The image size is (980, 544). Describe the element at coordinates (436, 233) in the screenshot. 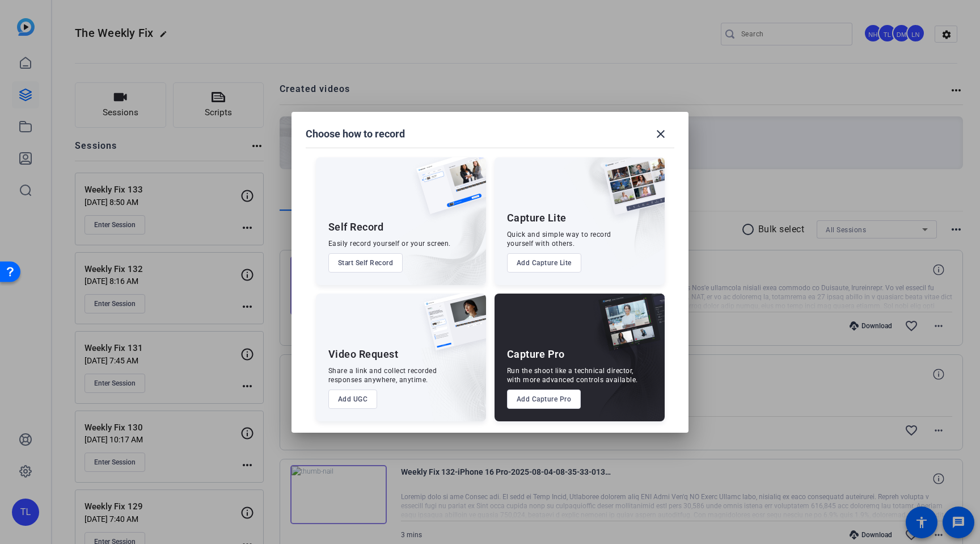

I see `img: embarkstudio-self-record.png` at that location.